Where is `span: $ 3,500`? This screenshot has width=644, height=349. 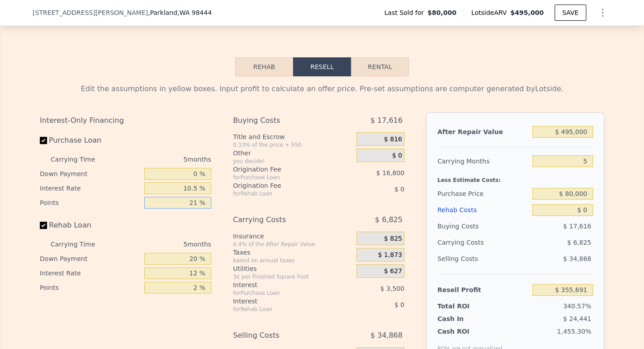 span: $ 3,500 is located at coordinates (392, 288).